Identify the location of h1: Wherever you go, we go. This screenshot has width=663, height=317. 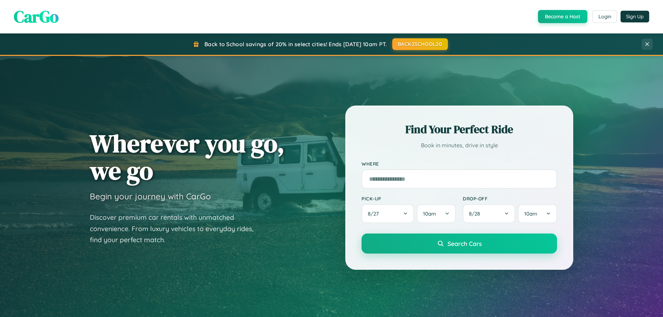
(187, 157).